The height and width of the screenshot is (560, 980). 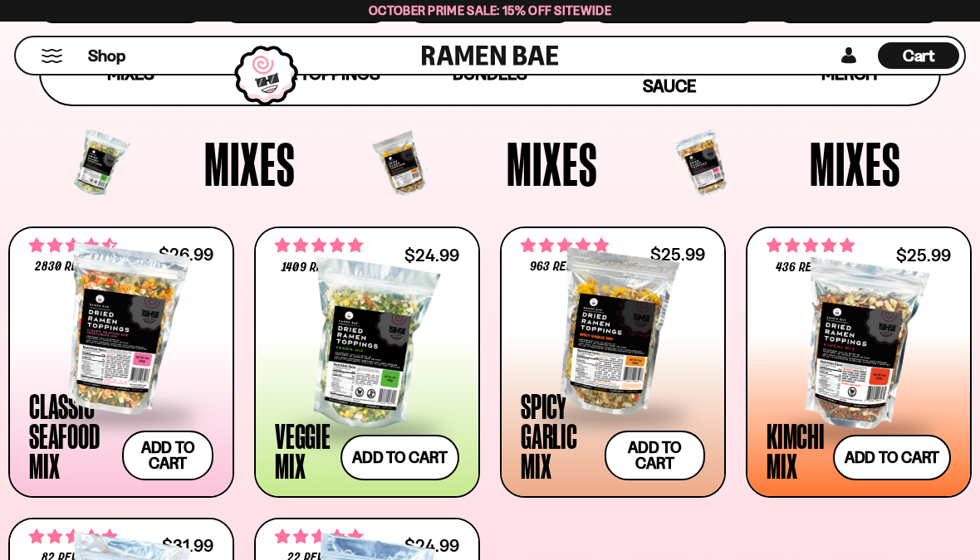 I want to click on span: October Prime Sale: 15% off Sitewide, so click(x=490, y=10).